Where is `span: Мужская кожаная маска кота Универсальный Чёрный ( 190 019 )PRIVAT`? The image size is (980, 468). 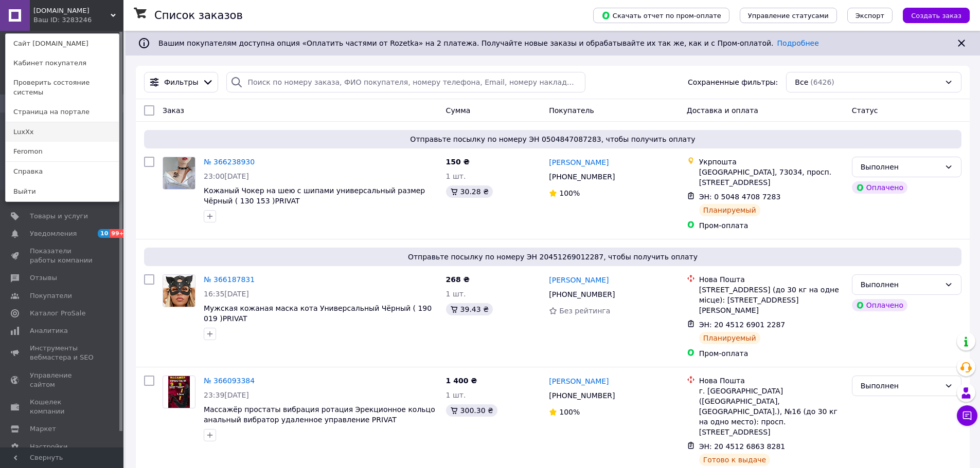
span: Мужская кожаная маска кота Универсальный Чёрный ( 190 019 )PRIVAT is located at coordinates (317, 314).